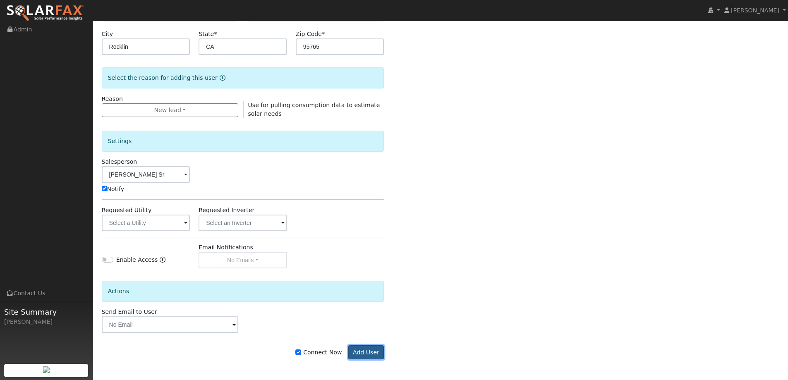  I want to click on label: Requested Inverter, so click(226, 210).